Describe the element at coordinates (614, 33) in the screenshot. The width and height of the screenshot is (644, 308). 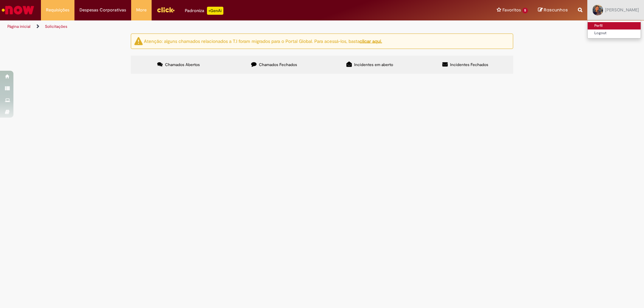
I see `a: Logout` at that location.